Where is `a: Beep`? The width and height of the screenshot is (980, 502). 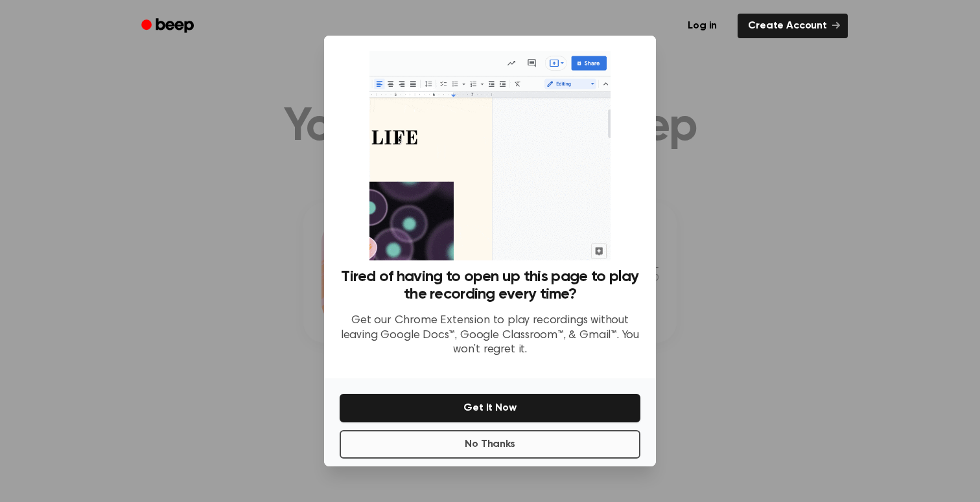 a: Beep is located at coordinates (168, 26).